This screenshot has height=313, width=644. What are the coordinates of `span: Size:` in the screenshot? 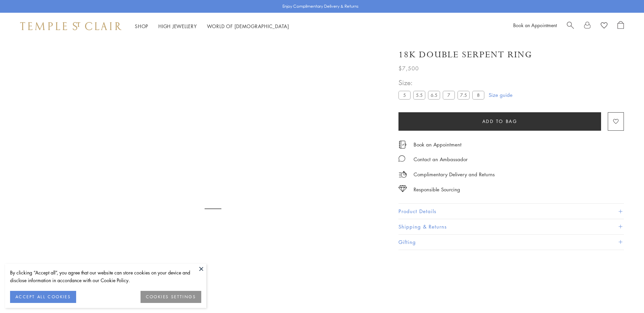 It's located at (443, 83).